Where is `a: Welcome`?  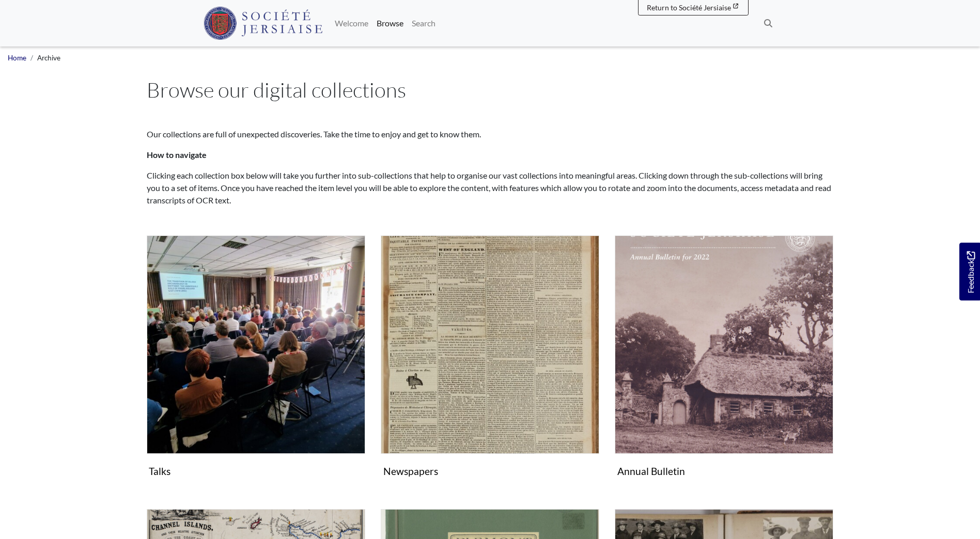 a: Welcome is located at coordinates (352, 23).